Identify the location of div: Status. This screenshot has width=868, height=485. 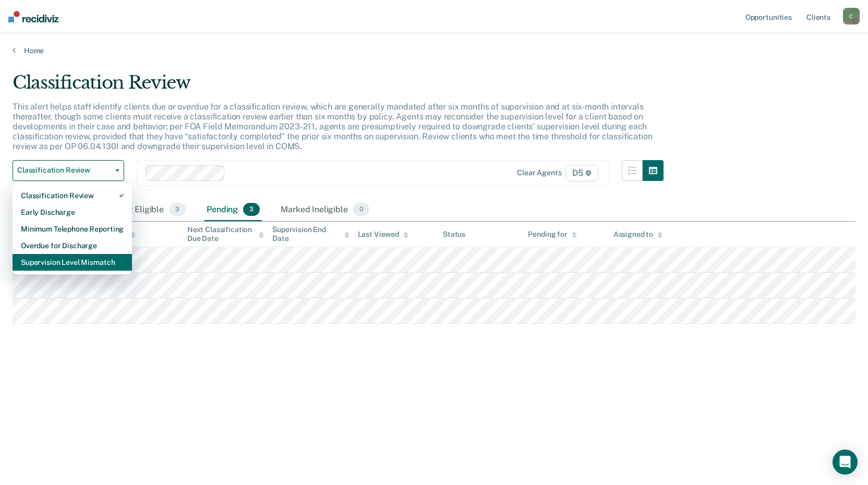
(454, 234).